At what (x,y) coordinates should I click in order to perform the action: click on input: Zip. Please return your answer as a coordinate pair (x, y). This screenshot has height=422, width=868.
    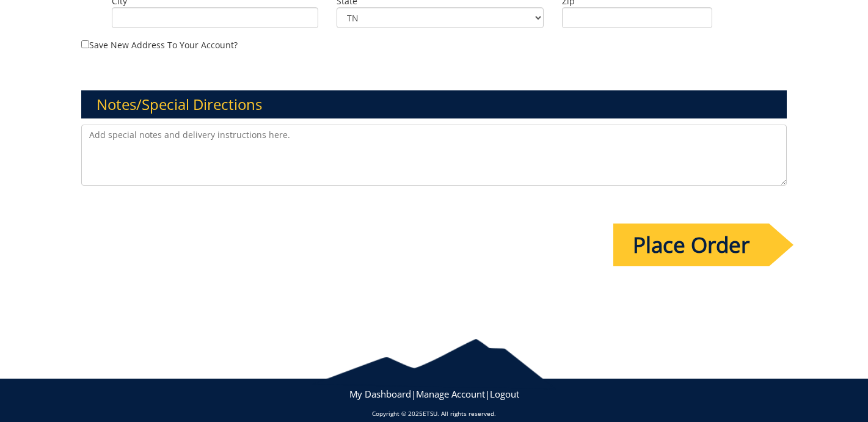
    Looking at the image, I should click on (637, 18).